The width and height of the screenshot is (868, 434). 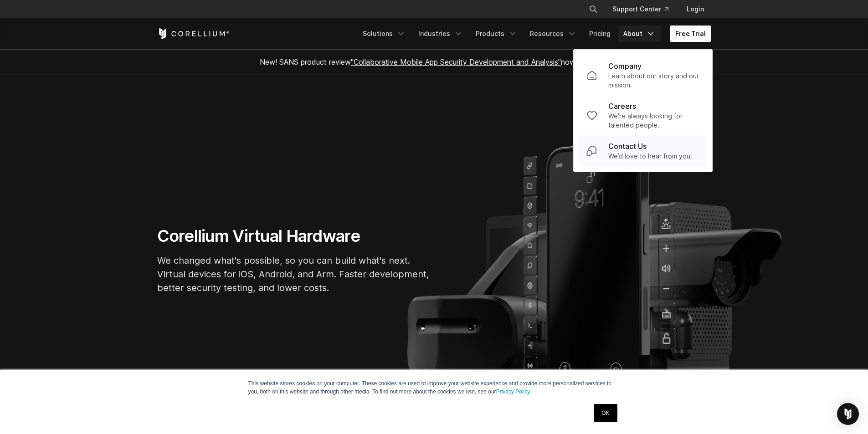 I want to click on a: Solutions, so click(x=384, y=34).